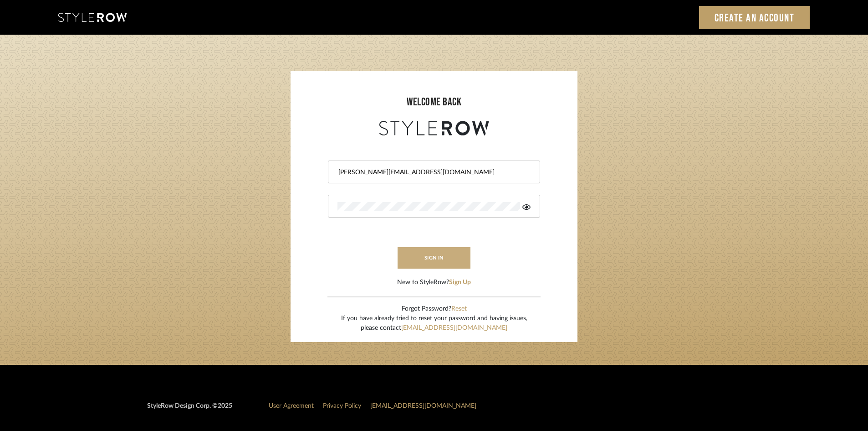 This screenshot has height=431, width=868. What do you see at coordinates (189, 409) in the screenshot?
I see `div: StyleRow Design Corp. ©2025` at bounding box center [189, 409].